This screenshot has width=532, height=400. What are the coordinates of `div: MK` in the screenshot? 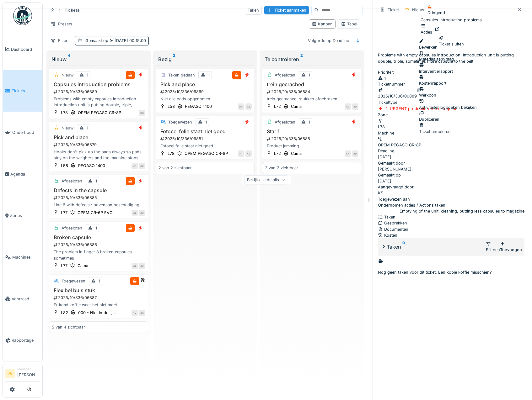 It's located at (241, 107).